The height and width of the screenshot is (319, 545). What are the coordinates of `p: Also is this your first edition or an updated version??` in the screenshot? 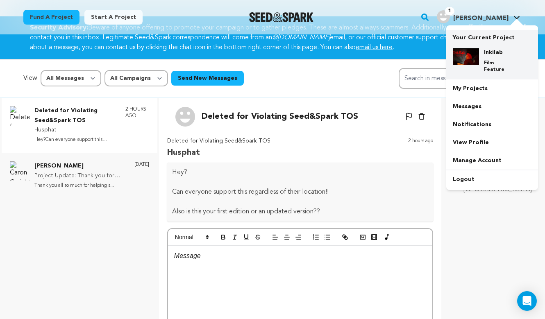 It's located at (300, 212).